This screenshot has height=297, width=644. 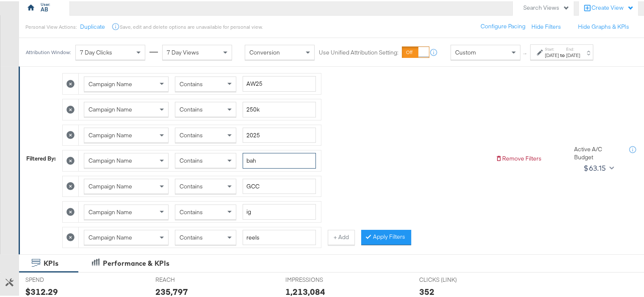 I want to click on span: 7 Day Views, so click(x=183, y=51).